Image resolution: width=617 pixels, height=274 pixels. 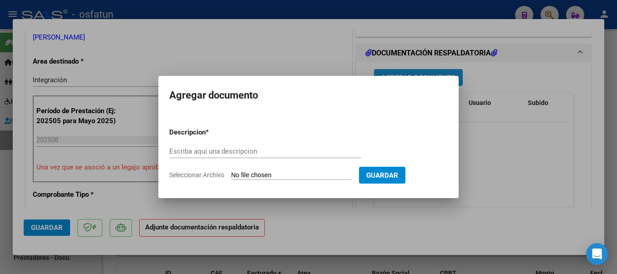 I want to click on span: Seleccionar Archivo, so click(x=197, y=175).